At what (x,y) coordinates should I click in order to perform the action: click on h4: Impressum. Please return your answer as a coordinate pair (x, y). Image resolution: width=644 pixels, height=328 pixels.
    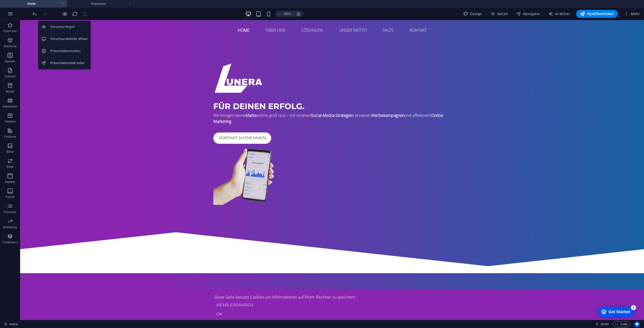
    Looking at the image, I should click on (101, 4).